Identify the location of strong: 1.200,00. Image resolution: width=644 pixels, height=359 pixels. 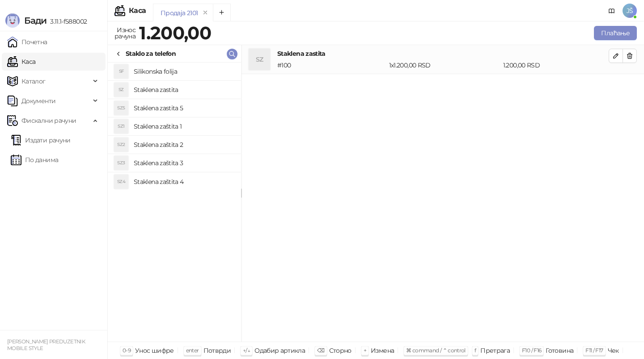
(174, 33).